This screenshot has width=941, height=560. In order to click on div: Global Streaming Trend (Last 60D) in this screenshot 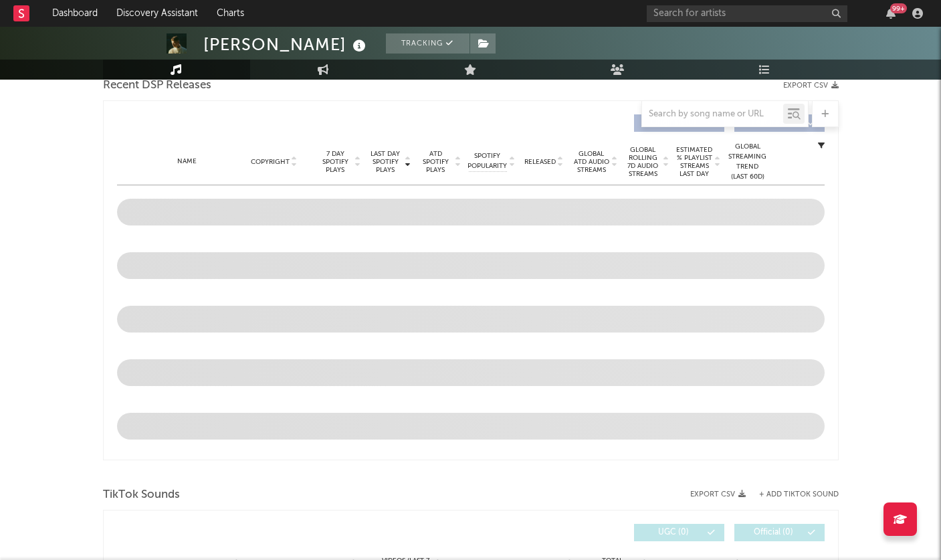, I will do `click(748, 162)`.